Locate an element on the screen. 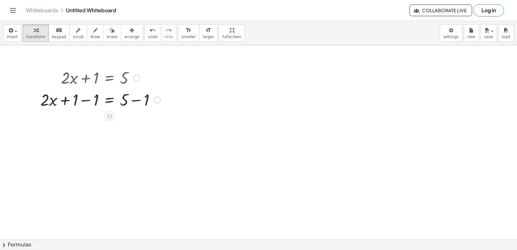 This screenshot has height=250, width=517. span: draw is located at coordinates (95, 37).